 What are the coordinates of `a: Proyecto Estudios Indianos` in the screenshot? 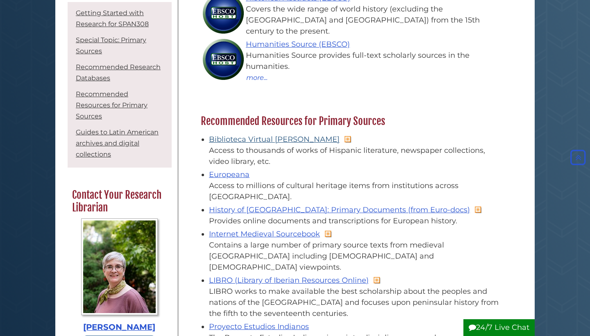 It's located at (259, 327).